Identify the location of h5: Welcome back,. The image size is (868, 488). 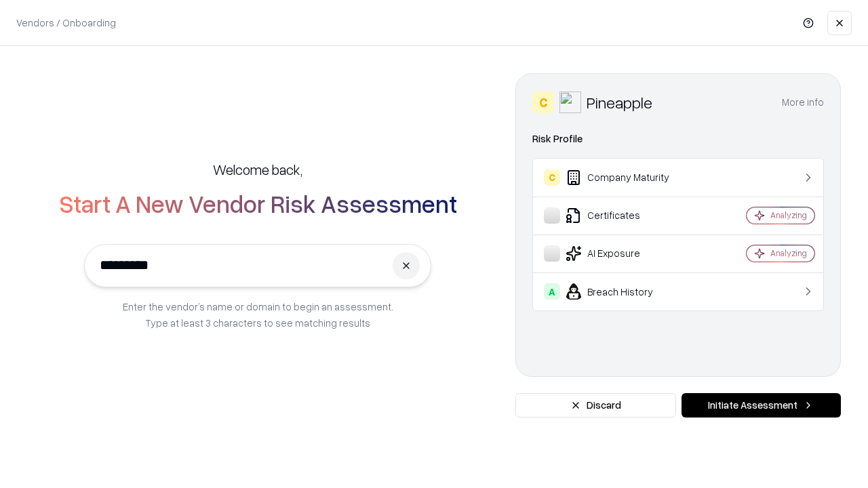
(257, 169).